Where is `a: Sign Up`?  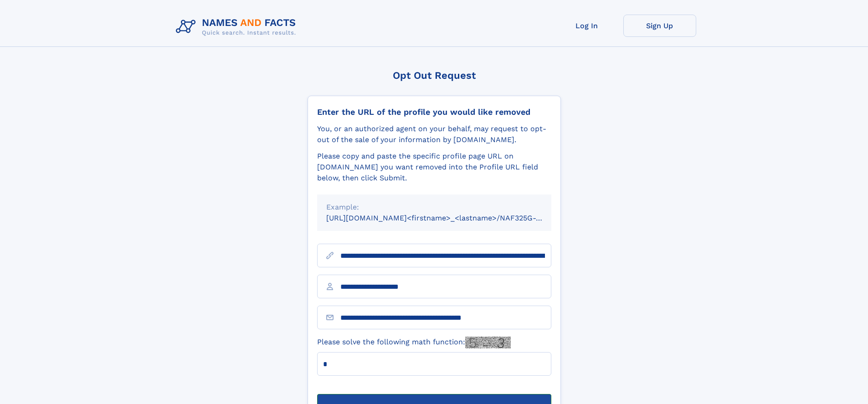
a: Sign Up is located at coordinates (660, 25).